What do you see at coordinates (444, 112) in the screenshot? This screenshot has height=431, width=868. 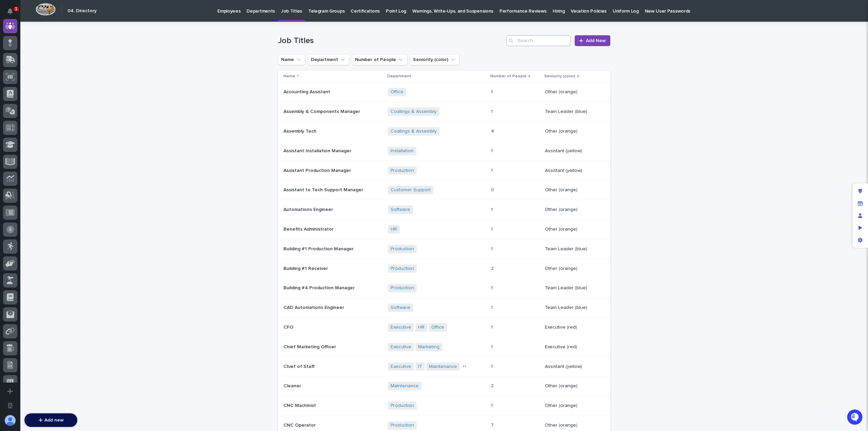 I see `tr: Assembly & Components ManagerAssembly & Components Manager Coatings & Assembly 11 Team Leader (blue)` at bounding box center [444, 112].